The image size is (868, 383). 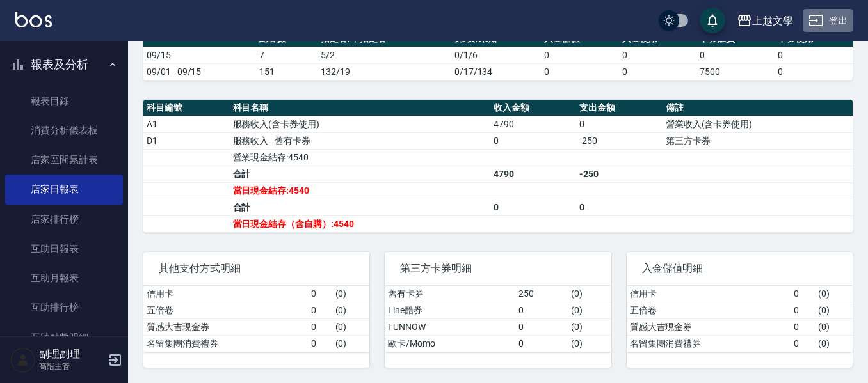 What do you see at coordinates (449, 310) in the screenshot?
I see `td: Line酷券` at bounding box center [449, 310].